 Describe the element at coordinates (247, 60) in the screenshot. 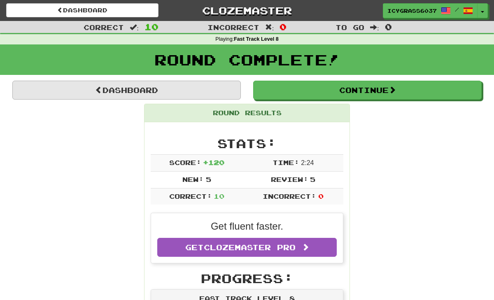

I see `h1: Round Complete!` at that location.